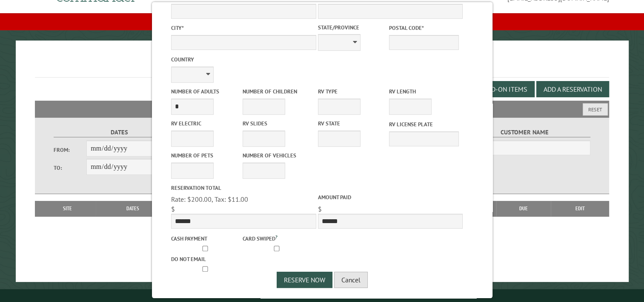 This screenshot has width=644, height=302. What do you see at coordinates (352, 27) in the screenshot?
I see `label: State/Province` at bounding box center [352, 27].